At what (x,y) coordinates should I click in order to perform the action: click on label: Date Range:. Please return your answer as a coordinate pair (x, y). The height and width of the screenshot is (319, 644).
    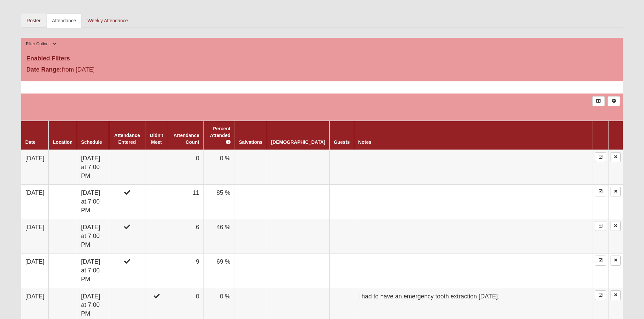
    Looking at the image, I should click on (44, 70).